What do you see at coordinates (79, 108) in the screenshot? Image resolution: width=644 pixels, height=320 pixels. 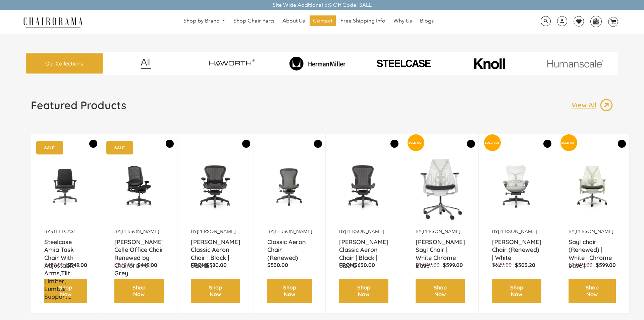 I see `a: Featured Products` at bounding box center [79, 108].